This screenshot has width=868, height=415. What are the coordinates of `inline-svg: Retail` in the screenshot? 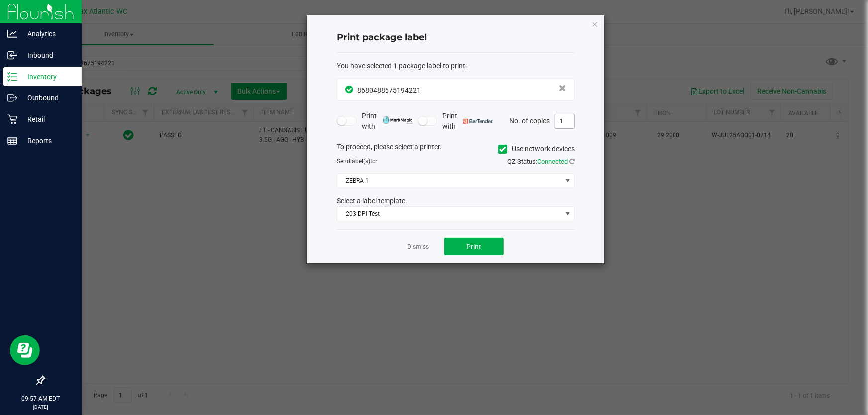 It's located at (12, 119).